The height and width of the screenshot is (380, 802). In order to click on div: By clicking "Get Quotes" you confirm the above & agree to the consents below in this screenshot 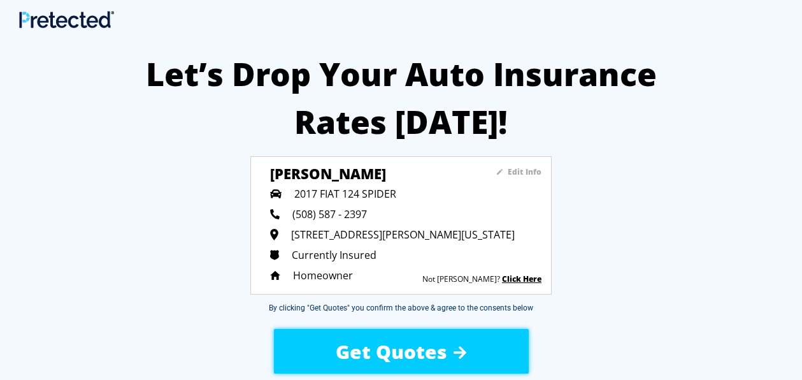, I will do `click(401, 308)`.